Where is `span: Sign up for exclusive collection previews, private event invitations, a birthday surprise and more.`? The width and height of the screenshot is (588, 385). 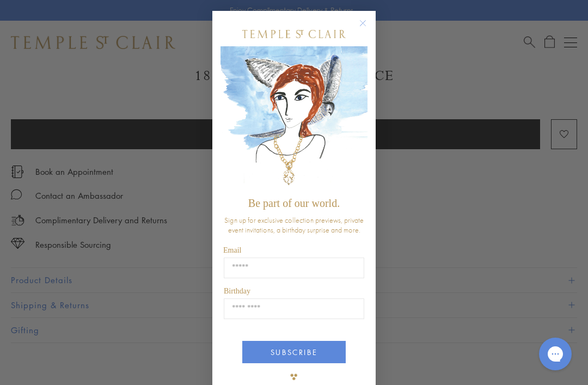 span: Sign up for exclusive collection previews, private event invitations, a birthday surprise and more. is located at coordinates (294, 225).